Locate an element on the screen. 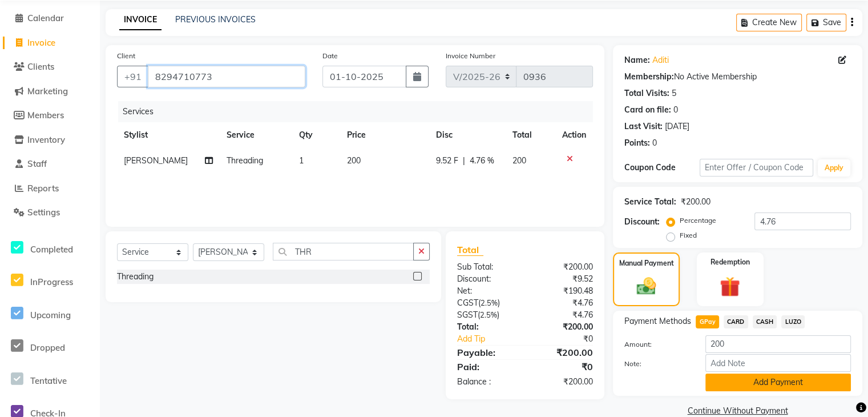 The height and width of the screenshot is (417, 868). button: Add Payment is located at coordinates (778, 382).